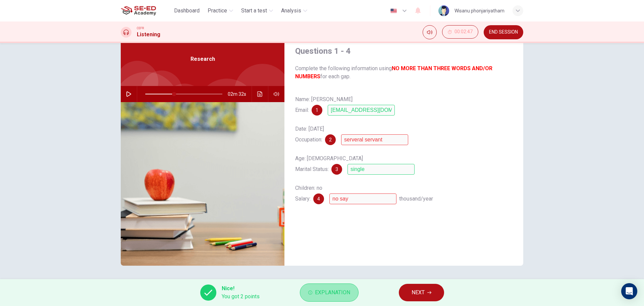  I want to click on span: Explanation, so click(333, 292).